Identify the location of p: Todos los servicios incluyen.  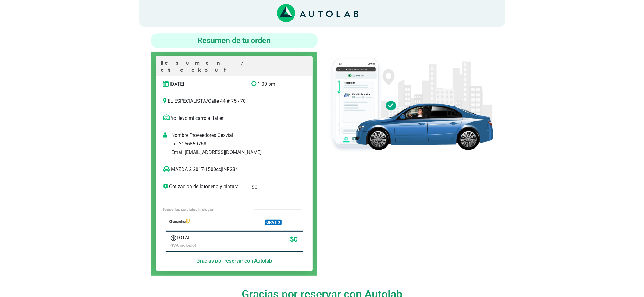
(202, 209).